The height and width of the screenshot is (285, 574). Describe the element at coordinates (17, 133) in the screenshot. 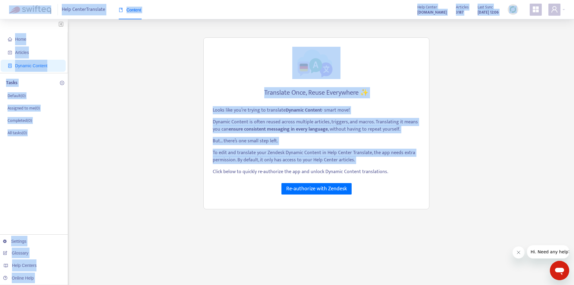

I see `p: All tasks ( 0 )` at that location.